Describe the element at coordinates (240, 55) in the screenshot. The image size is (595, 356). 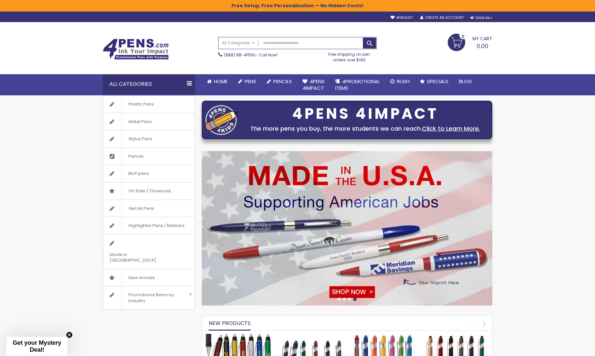
I see `a: (888) 88-4PENS` at that location.